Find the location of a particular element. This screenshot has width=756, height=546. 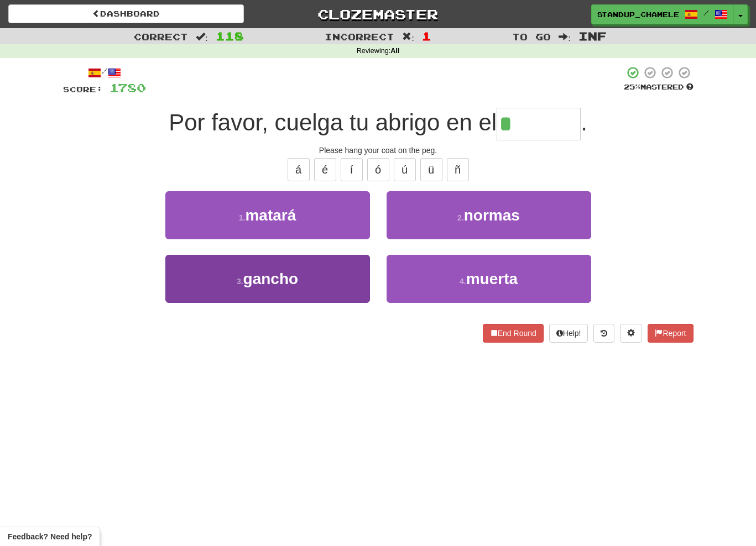

span: Por favor, cuelga tu abrigo en el is located at coordinates (332, 122).